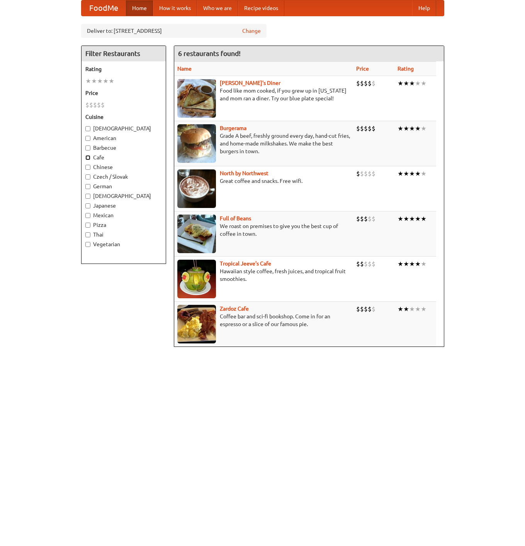 The height and width of the screenshot is (546, 525). What do you see at coordinates (88, 158) in the screenshot?
I see `input: Cafe` at bounding box center [88, 158].